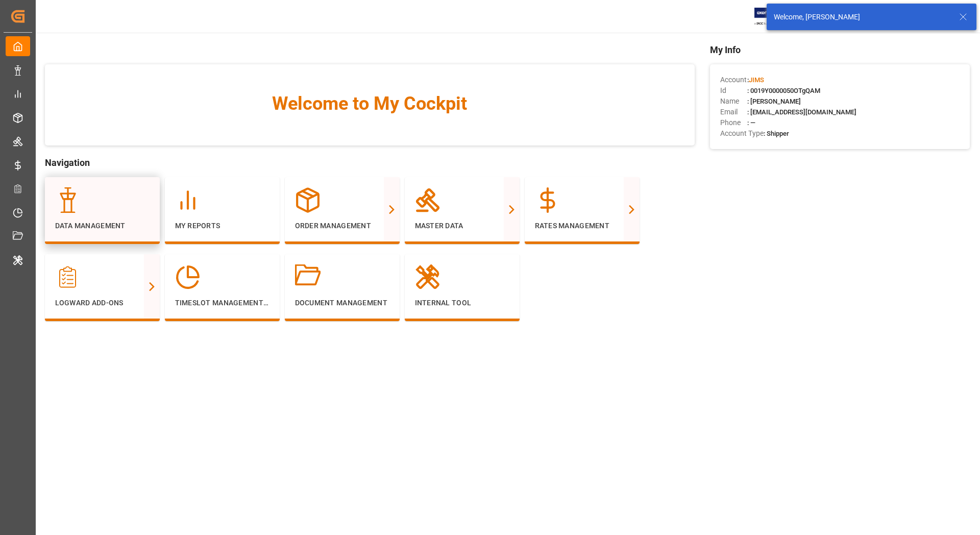 The width and height of the screenshot is (980, 535). What do you see at coordinates (462, 303) in the screenshot?
I see `p: Internal Tool` at bounding box center [462, 303].